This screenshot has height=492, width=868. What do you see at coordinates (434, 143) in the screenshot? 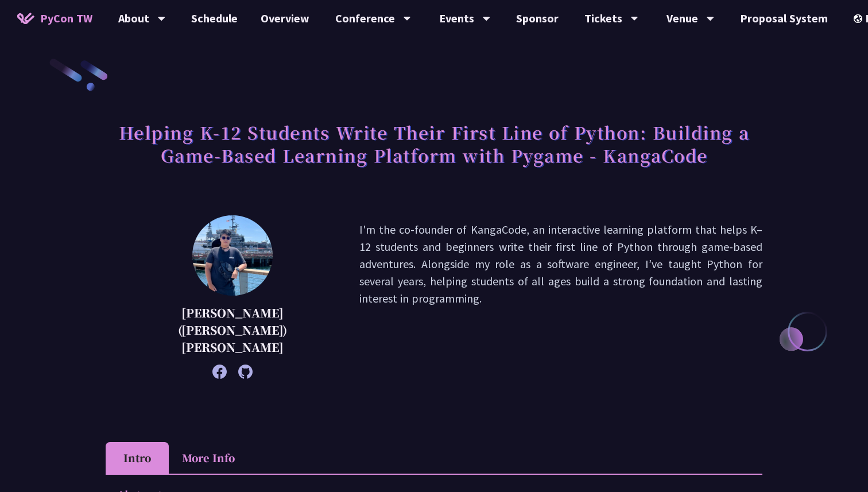
I see `h1: Helping K-12 Students Write Their First Line of Python: Building a Game-Based Learning Platform w...` at bounding box center [434, 143].